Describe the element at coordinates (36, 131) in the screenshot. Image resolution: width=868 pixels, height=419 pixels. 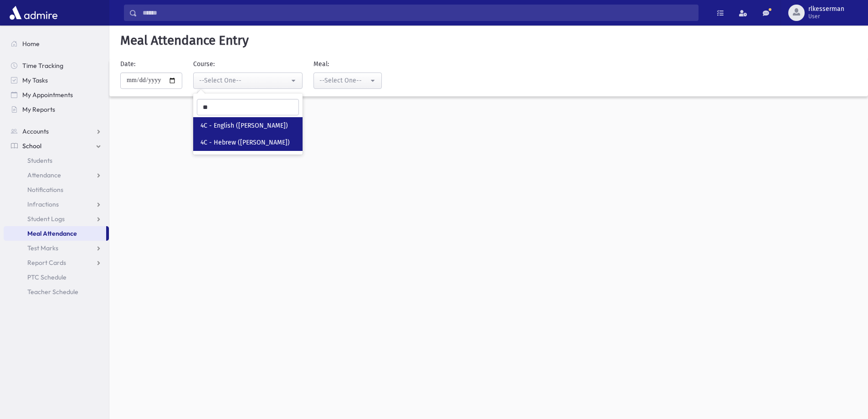
I see `span: Accounts` at that location.